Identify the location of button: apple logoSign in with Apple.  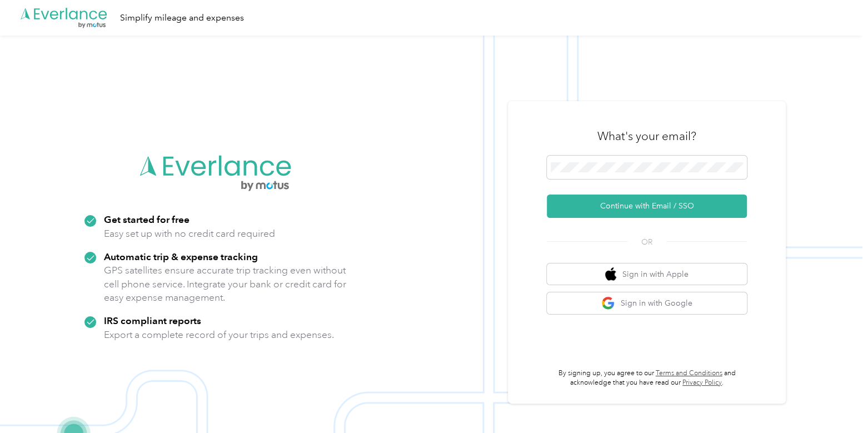
(647, 274).